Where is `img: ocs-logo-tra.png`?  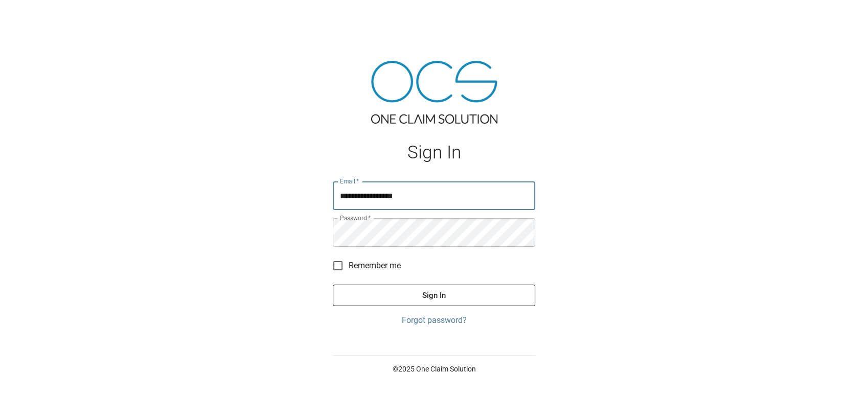
img: ocs-logo-tra.png is located at coordinates (434, 92).